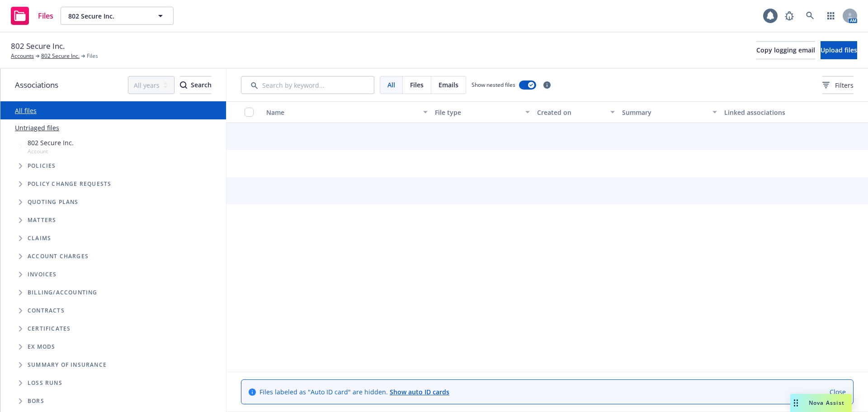  What do you see at coordinates (838, 85) in the screenshot?
I see `button: Filters` at bounding box center [838, 85].